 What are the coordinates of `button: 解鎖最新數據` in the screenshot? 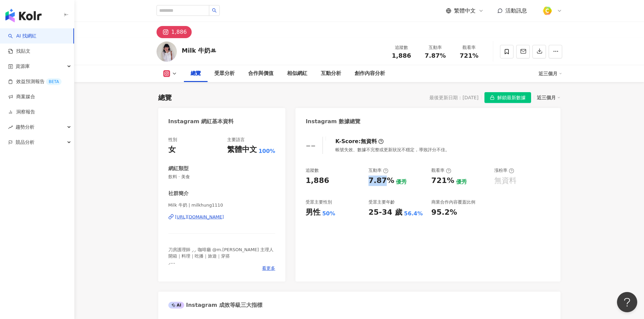 It's located at (508, 97).